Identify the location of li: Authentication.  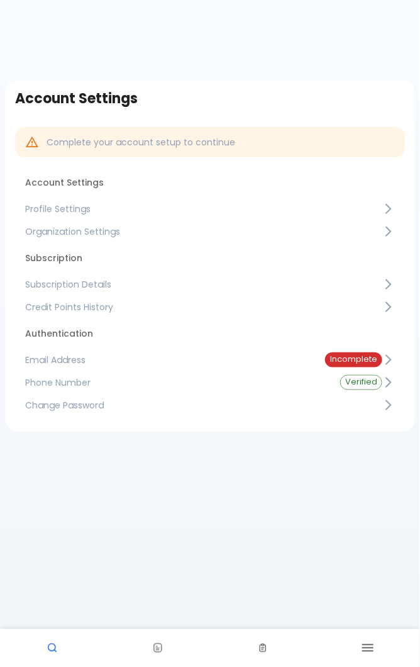
(210, 334).